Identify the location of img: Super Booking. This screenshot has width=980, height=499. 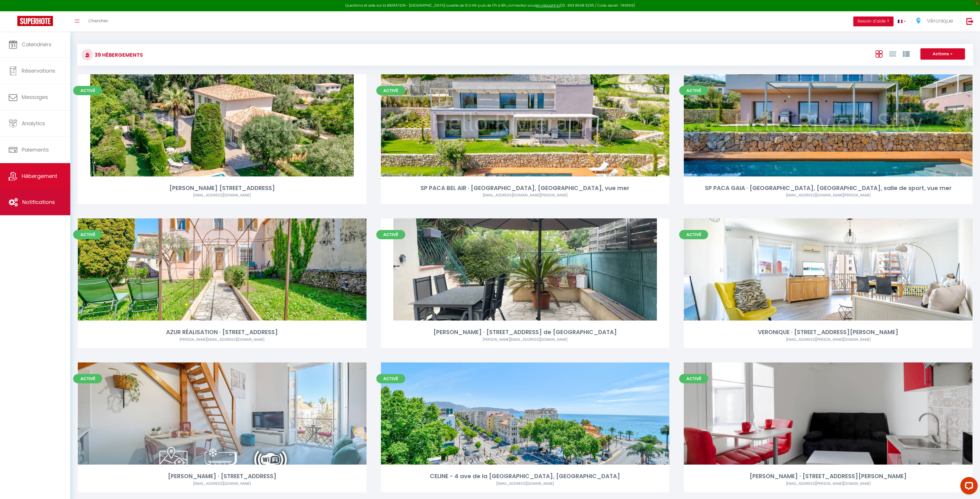
(35, 21).